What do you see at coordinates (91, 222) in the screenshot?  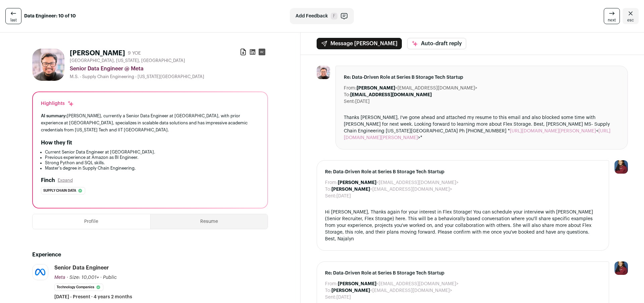 I see `button: Profile` at bounding box center [91, 222].